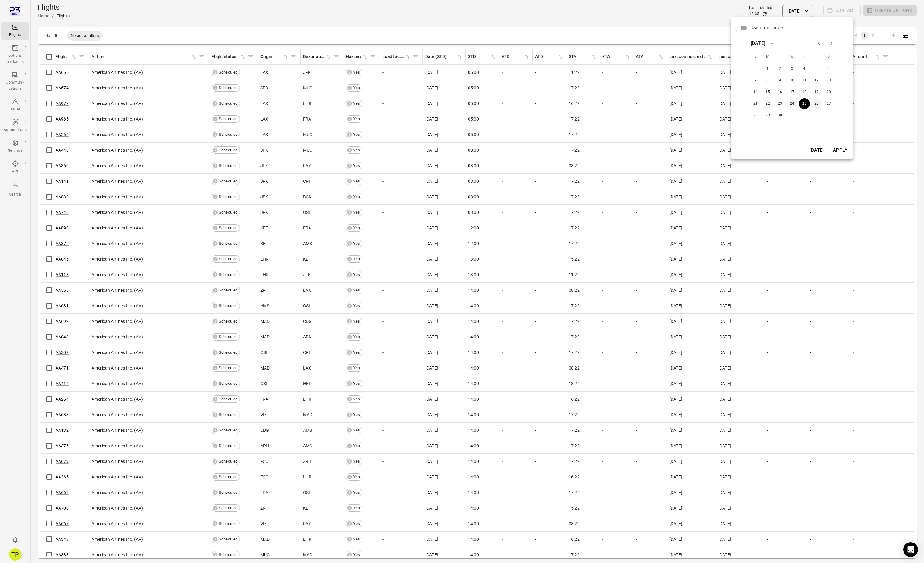 The width and height of the screenshot is (924, 563). What do you see at coordinates (767, 69) in the screenshot?
I see `button: 1` at bounding box center [767, 69].